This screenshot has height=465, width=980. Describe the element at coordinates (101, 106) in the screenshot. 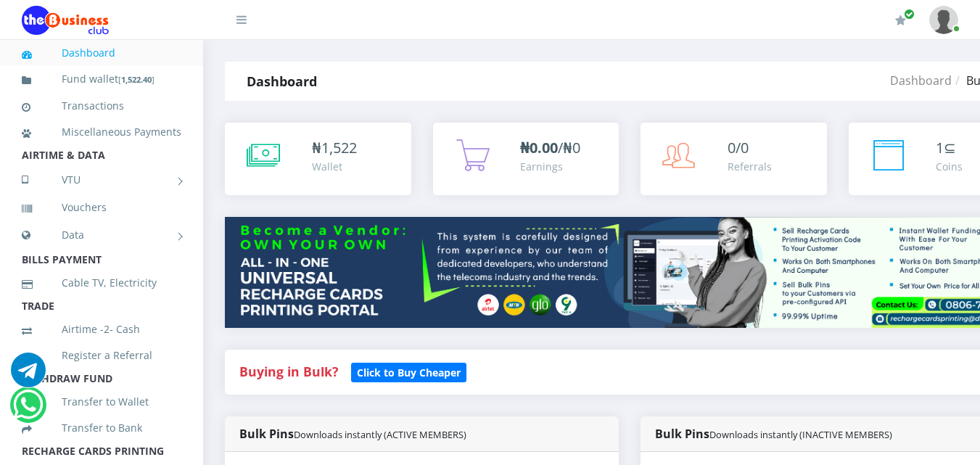

I see `a: Transactions` at that location.